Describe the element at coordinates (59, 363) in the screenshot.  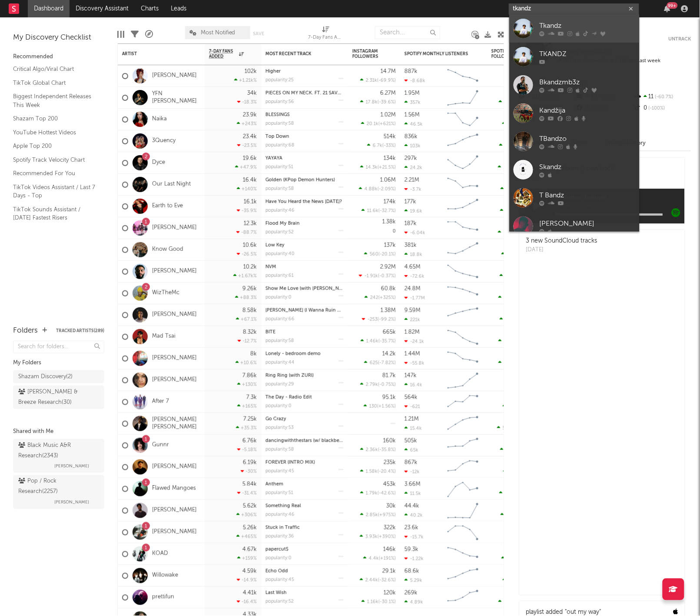
I see `div: My Folders` at that location.